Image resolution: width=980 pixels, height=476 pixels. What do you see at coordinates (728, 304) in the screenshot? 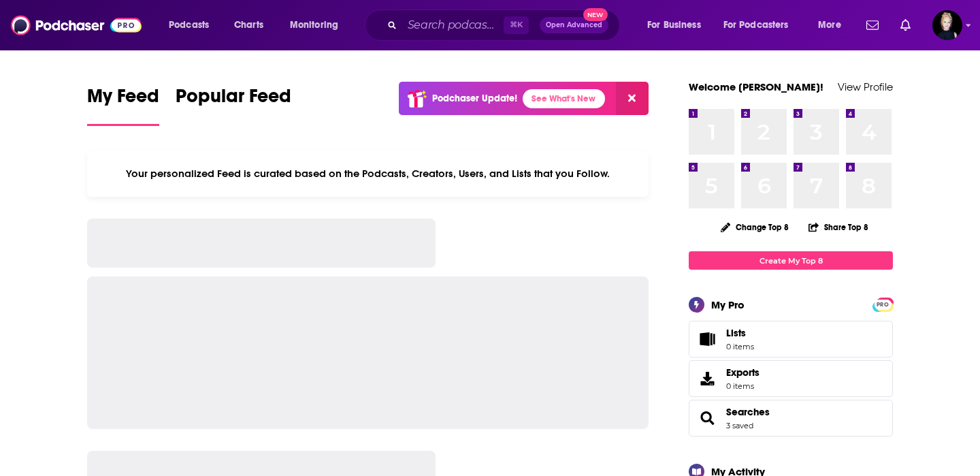
I see `div: My Pro` at bounding box center [728, 304].